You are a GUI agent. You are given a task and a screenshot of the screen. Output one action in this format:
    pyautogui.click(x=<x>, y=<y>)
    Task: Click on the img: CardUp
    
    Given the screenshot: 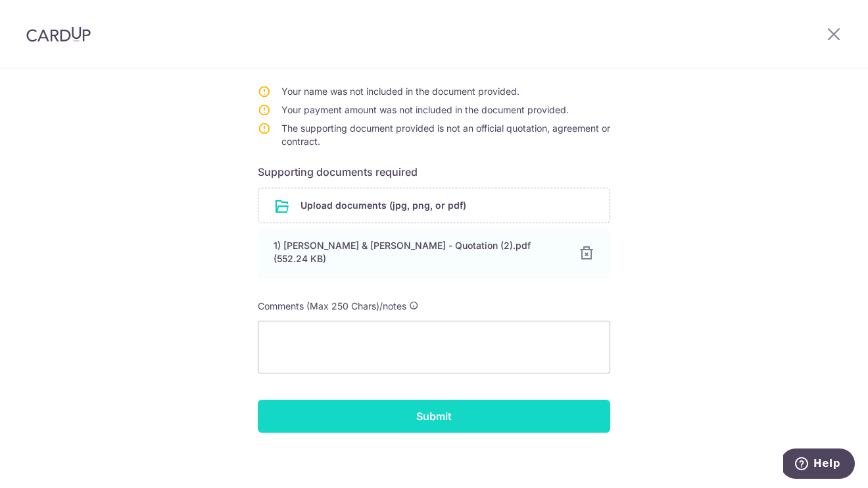 What is the action you would take?
    pyautogui.click(x=58, y=34)
    